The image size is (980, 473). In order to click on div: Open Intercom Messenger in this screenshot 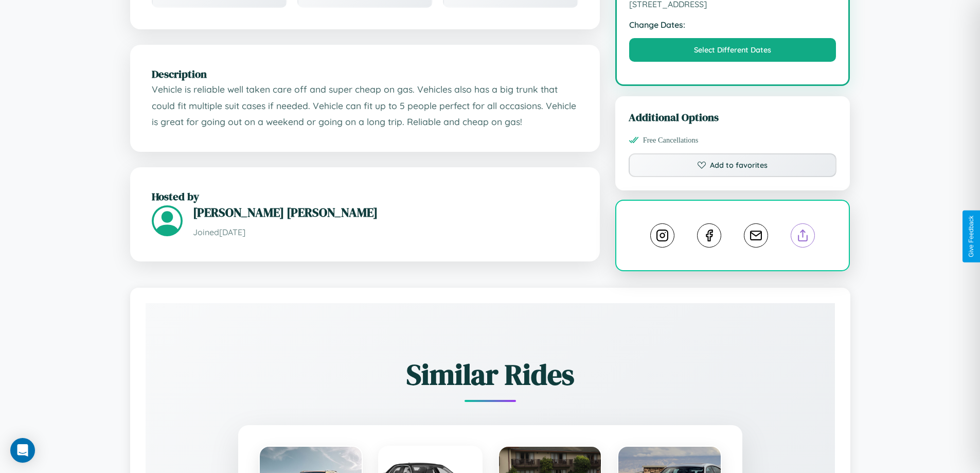, I will do `click(22, 450)`.